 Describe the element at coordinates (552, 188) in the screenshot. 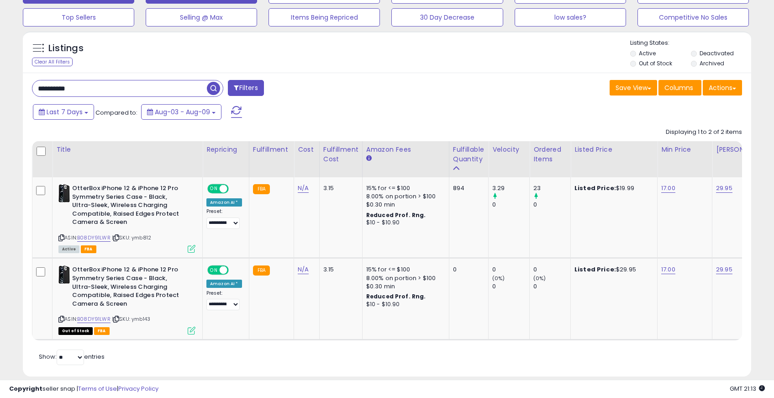

I see `div: 23` at that location.